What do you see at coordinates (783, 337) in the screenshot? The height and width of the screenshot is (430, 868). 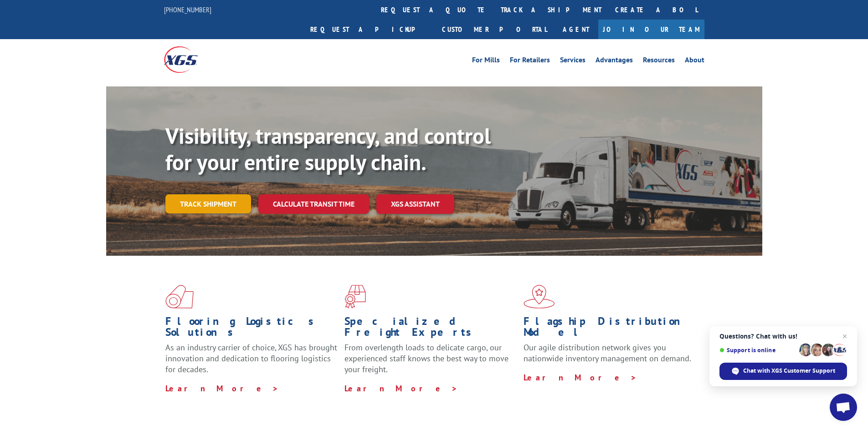 I see `span: Questions? Chat with us!` at bounding box center [783, 337].